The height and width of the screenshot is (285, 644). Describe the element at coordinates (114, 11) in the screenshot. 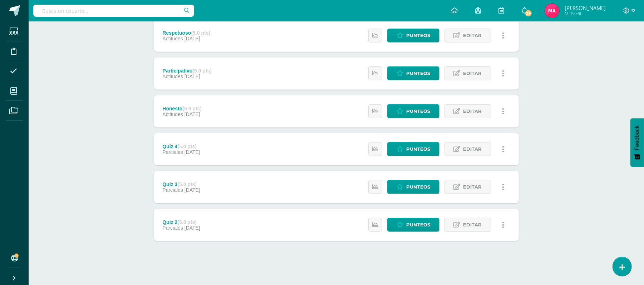

I see `input: Busca un usuario...` at that location.